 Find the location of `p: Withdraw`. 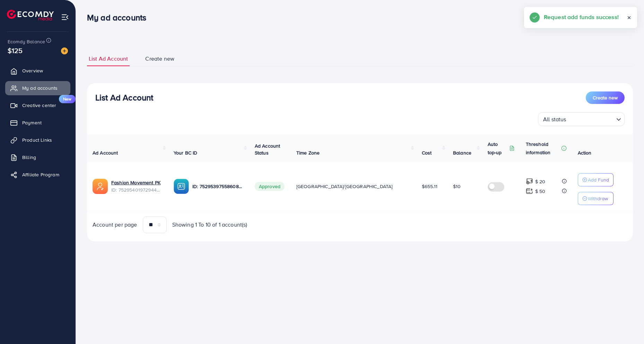

p: Withdraw is located at coordinates (598, 198).